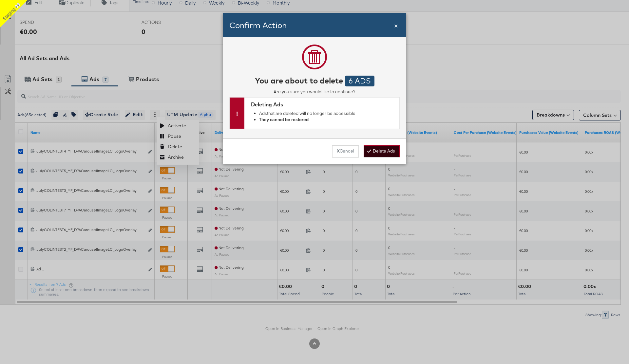 The image size is (629, 364). Describe the element at coordinates (283, 119) in the screenshot. I see `strong: They cannot be restored` at that location.